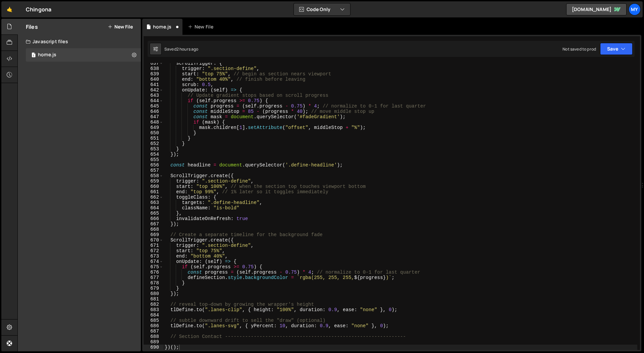  I want to click on div: Chingona, so click(38, 10).